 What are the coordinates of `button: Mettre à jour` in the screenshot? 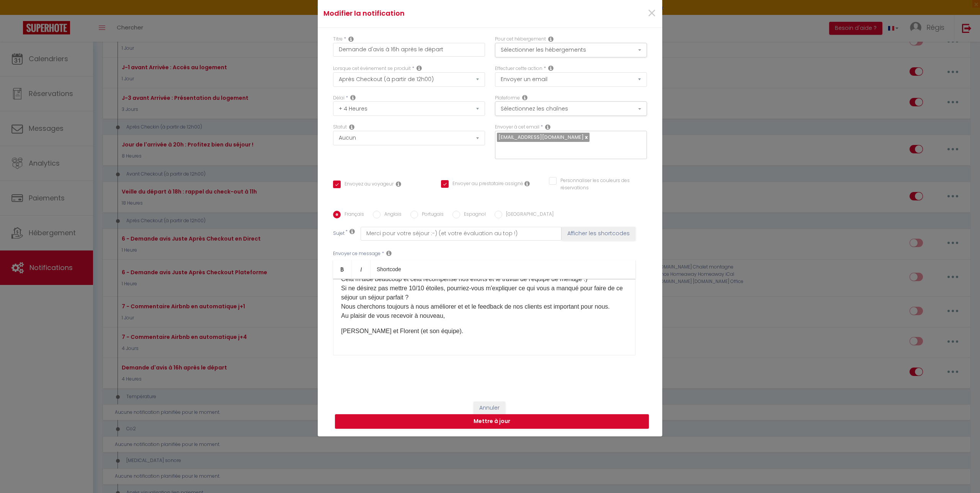 It's located at (492, 421).